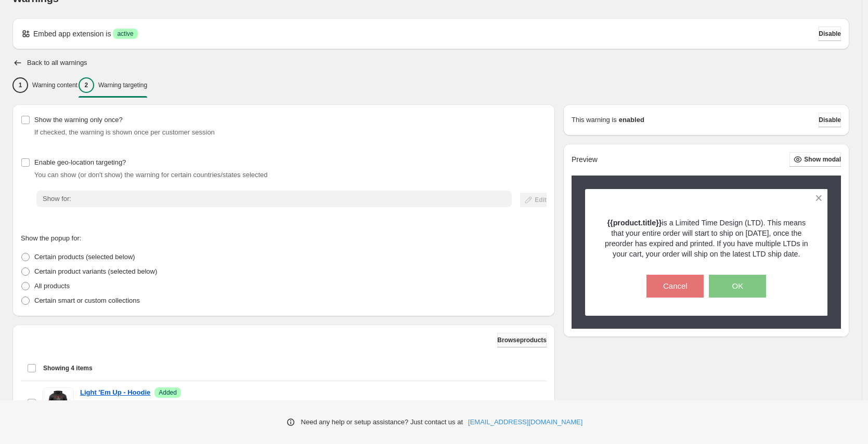  What do you see at coordinates (71, 34) in the screenshot?
I see `p: Embed app extension is` at bounding box center [71, 34].